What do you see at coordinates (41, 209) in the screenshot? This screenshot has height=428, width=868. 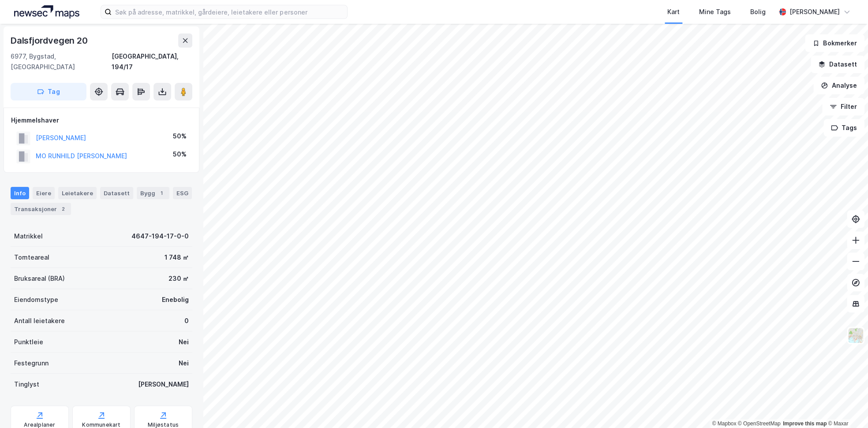 I see `div: Transaksjoner` at bounding box center [41, 209].